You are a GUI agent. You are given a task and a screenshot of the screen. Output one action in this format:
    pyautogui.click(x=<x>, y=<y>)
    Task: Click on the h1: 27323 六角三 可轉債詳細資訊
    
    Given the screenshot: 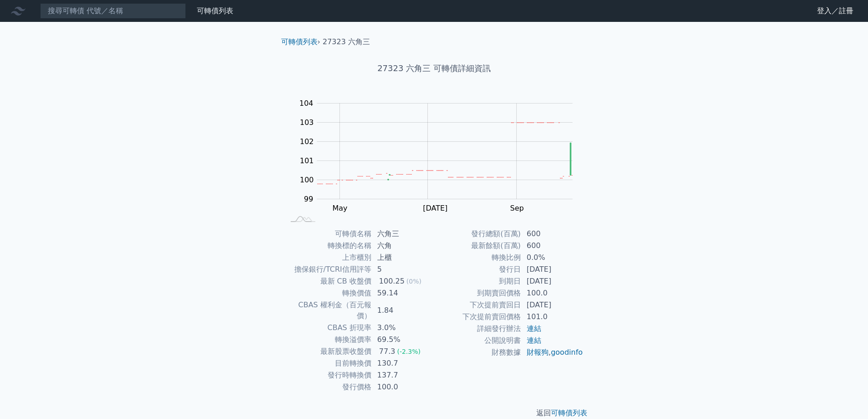 What is the action you would take?
    pyautogui.click(x=435, y=69)
    